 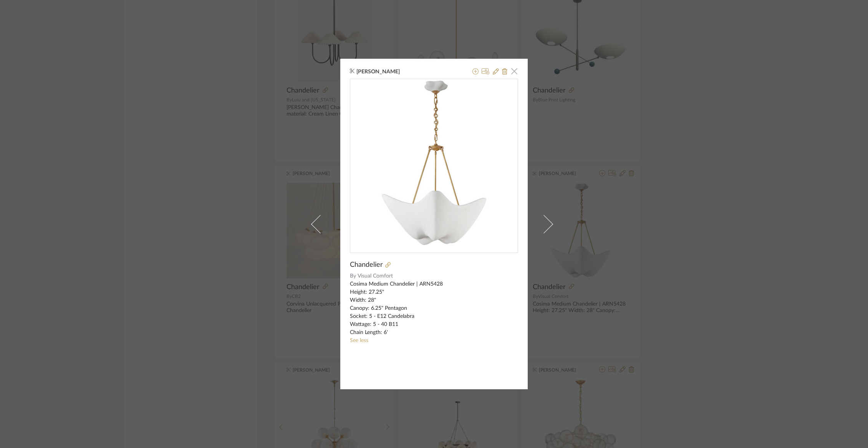 What do you see at coordinates (434, 163) in the screenshot?
I see `div: 0` at bounding box center [434, 163].